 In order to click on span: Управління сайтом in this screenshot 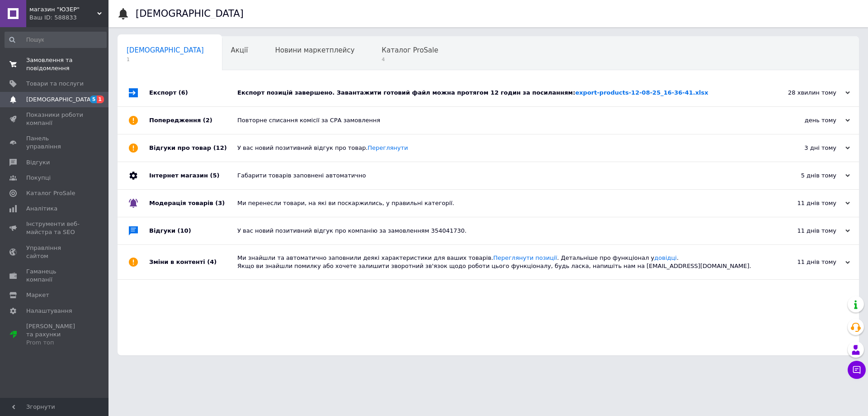, I will do `click(55, 252)`.